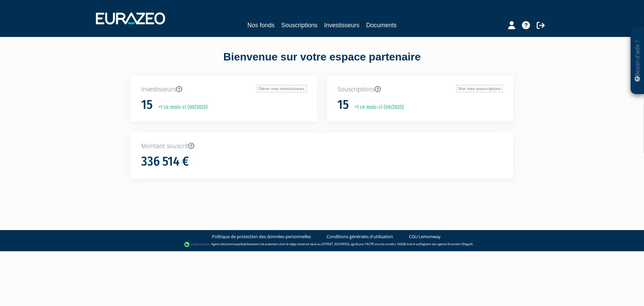  What do you see at coordinates (342, 25) in the screenshot?
I see `a: Investisseurs` at bounding box center [342, 25].